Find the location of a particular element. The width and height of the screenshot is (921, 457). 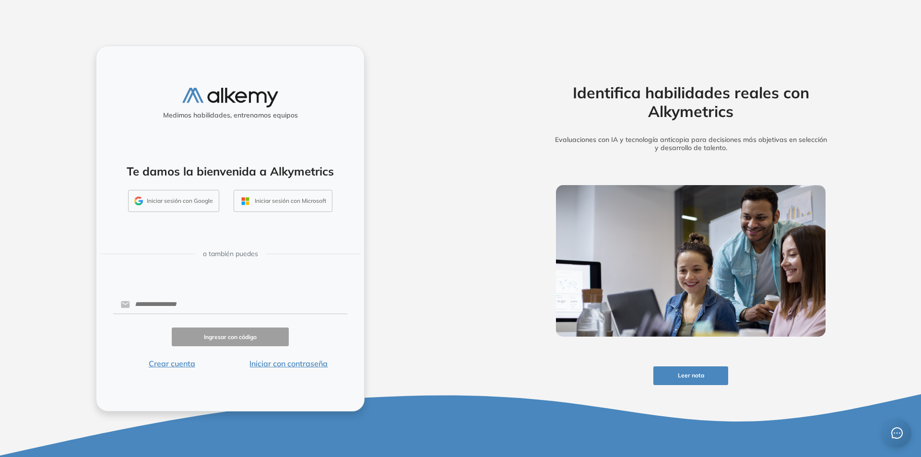

span: o también puedes is located at coordinates (230, 254).